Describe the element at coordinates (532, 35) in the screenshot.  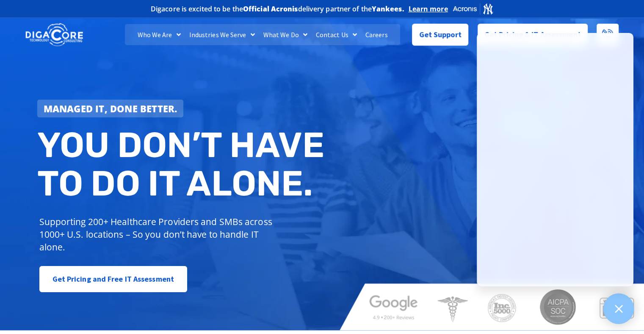
I see `span: Get Pricing & IT Assessment` at that location.